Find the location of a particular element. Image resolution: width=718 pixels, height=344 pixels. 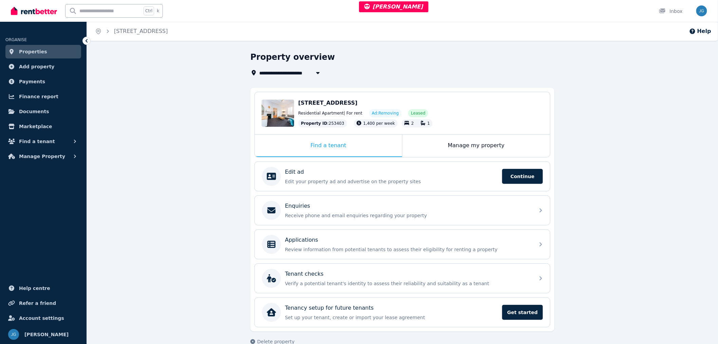

a: Marketplace is located at coordinates (43, 126).